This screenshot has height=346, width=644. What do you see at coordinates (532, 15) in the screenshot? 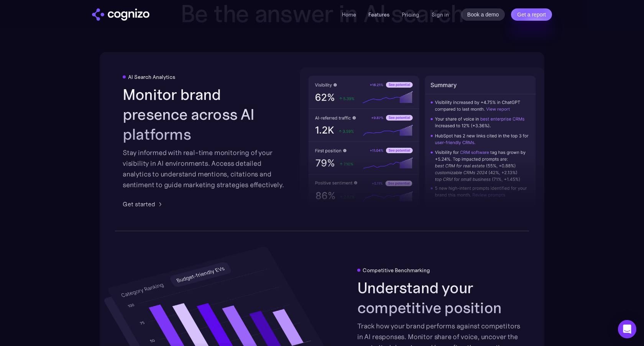
I see `a: Get a report` at bounding box center [532, 15].